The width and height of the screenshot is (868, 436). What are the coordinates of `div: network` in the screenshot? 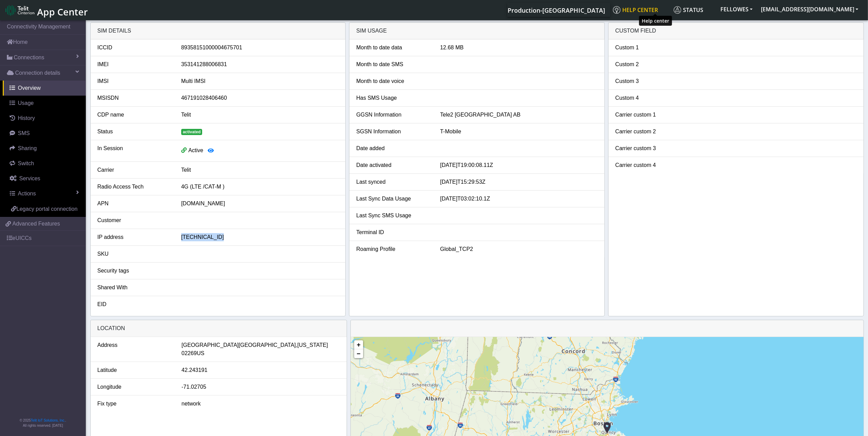 It's located at (261, 404).